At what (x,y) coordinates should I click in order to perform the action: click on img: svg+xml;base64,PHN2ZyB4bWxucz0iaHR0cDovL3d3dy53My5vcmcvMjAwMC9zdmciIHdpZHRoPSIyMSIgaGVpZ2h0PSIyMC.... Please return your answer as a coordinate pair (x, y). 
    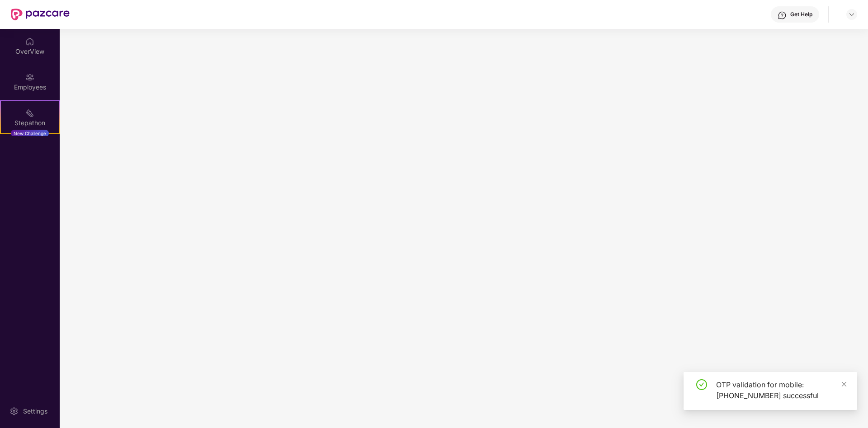
    Looking at the image, I should click on (30, 113).